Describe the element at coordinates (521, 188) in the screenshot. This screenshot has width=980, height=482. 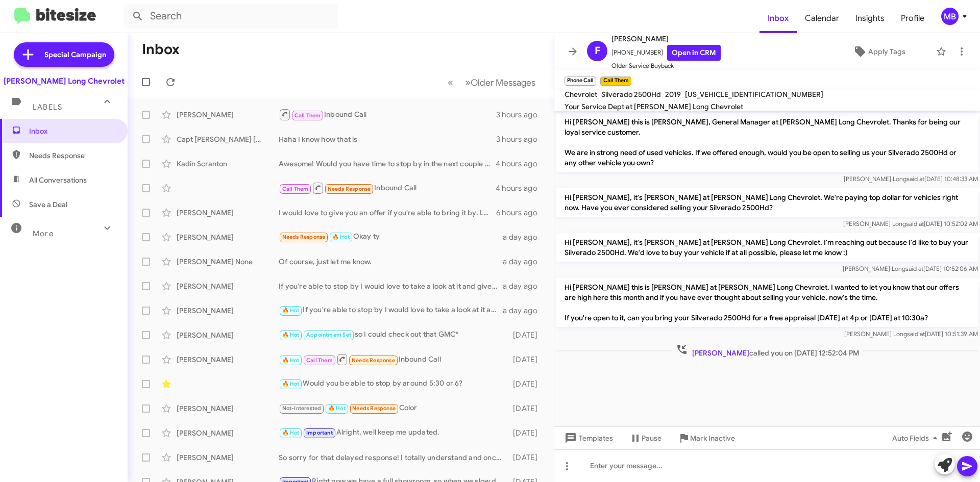
I see `div: 4 hours ago` at that location.